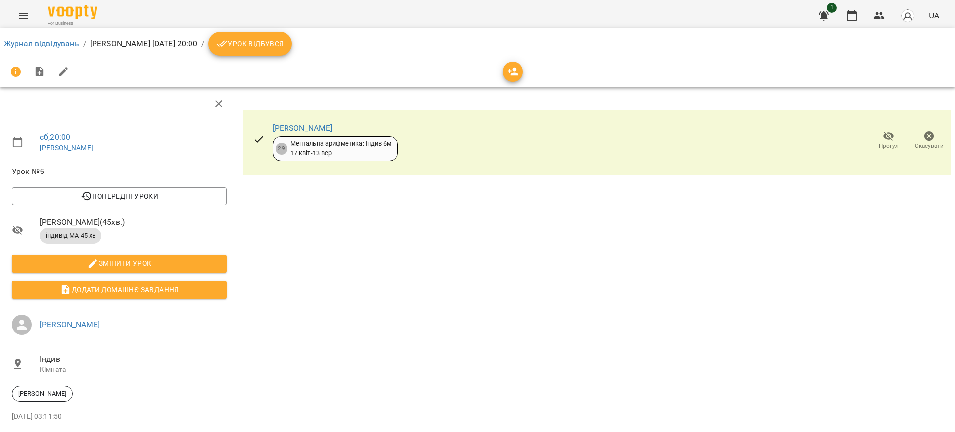 The image size is (955, 432). Describe the element at coordinates (119, 290) in the screenshot. I see `span: Додати домашнє завдання` at that location.